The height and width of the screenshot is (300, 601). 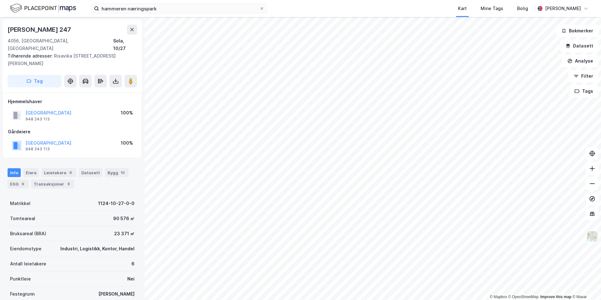 I want to click on button: Analyse, so click(x=581, y=61).